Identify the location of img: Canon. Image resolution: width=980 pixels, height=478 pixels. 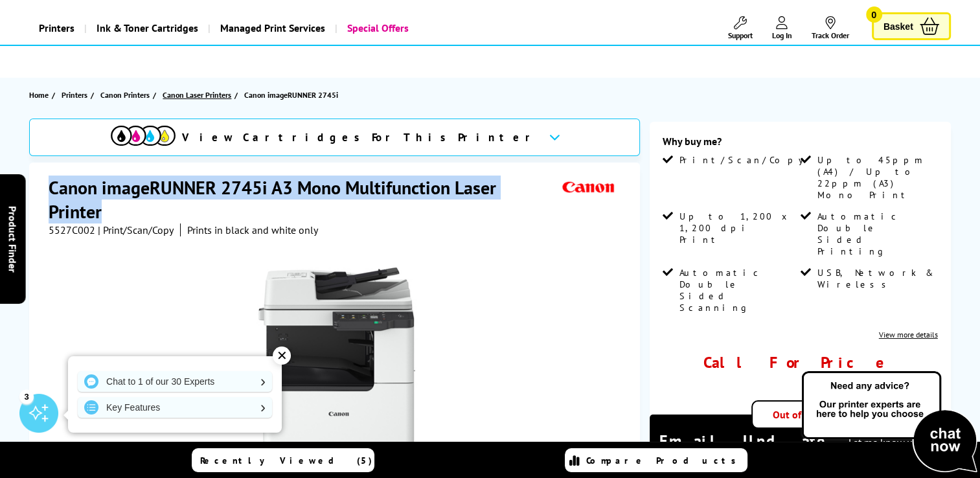
(589, 187).